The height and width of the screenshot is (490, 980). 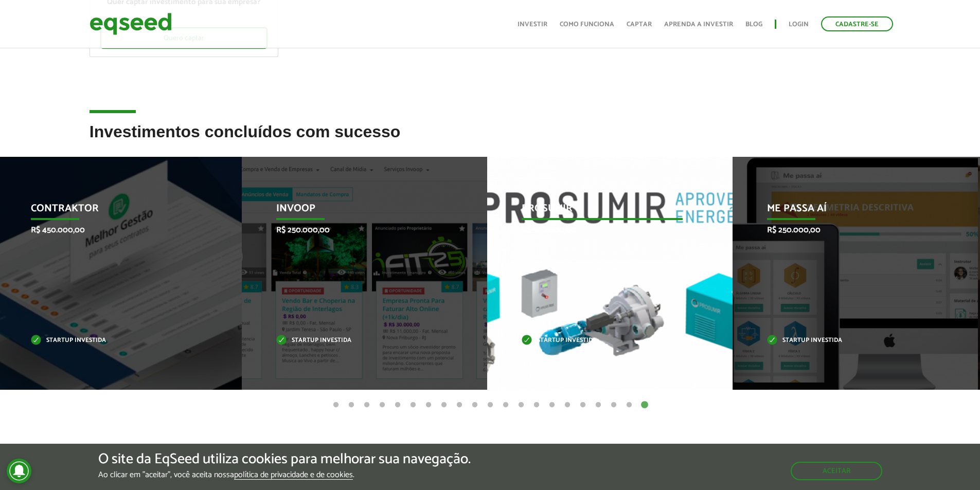 What do you see at coordinates (285, 459) in the screenshot?
I see `h5: O site da EqSeed utiliza cookies para melhorar sua navegação.` at bounding box center [285, 459].